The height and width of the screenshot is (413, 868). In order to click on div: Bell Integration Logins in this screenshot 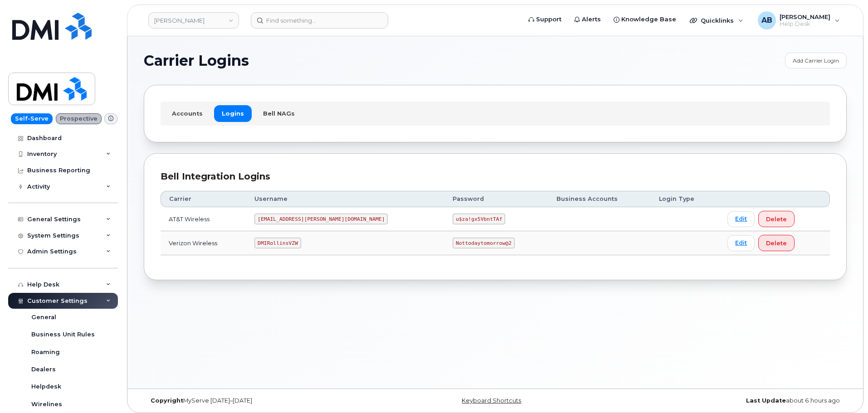, I will do `click(495, 177)`.